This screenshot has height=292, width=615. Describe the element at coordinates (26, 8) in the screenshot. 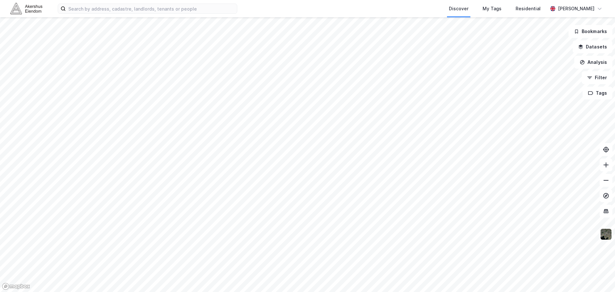

I see `img: akershus-eiendom-logo.9091f326c980b4bce74ccdd9f866810c.svg` at that location.